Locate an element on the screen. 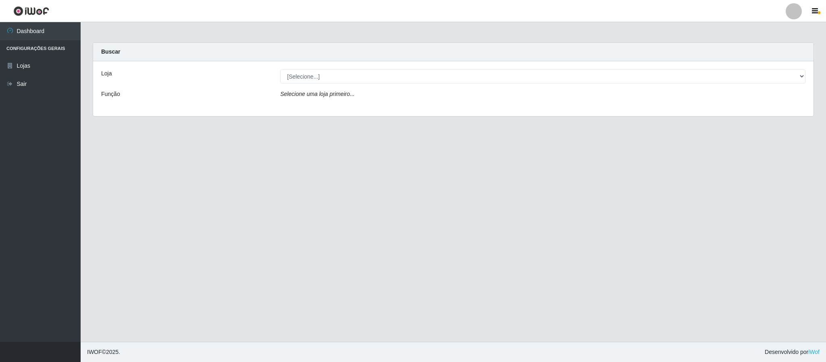 Image resolution: width=826 pixels, height=362 pixels. label: Loja is located at coordinates (106, 73).